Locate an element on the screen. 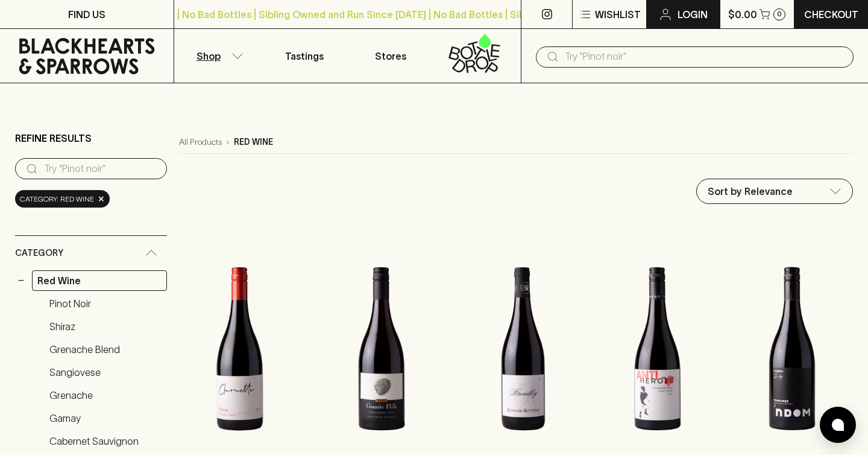  img: Heroes Anti - Heroes Yeowarra Hill Pinot Noir 2023 is located at coordinates (657, 349).